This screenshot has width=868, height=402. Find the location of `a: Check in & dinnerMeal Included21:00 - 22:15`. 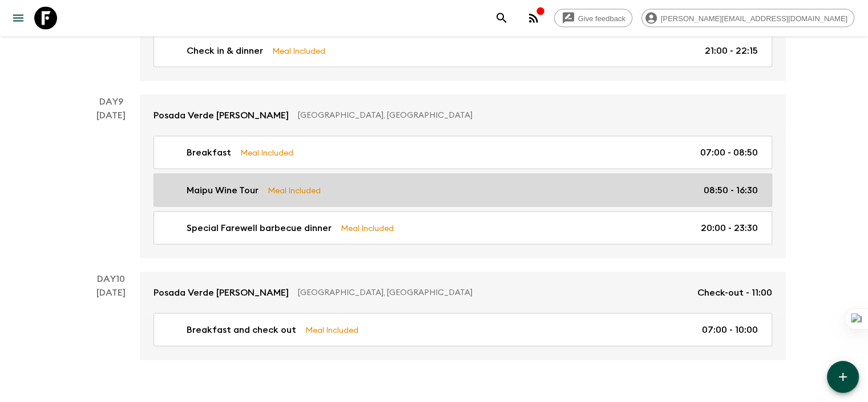

a: Check in & dinnerMeal Included21:00 - 22:15 is located at coordinates (463, 51).